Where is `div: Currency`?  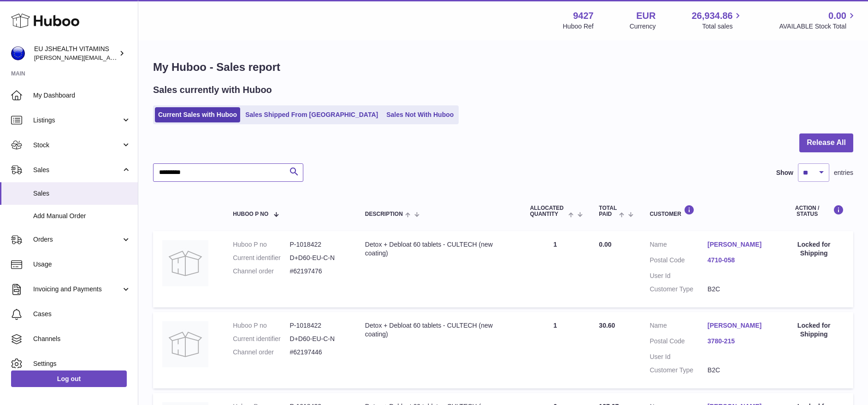 div: Currency is located at coordinates (643, 26).